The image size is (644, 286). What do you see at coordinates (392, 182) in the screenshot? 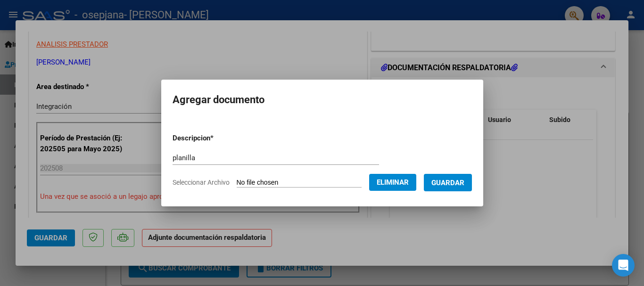
I see `button: Eliminar` at bounding box center [392, 182].